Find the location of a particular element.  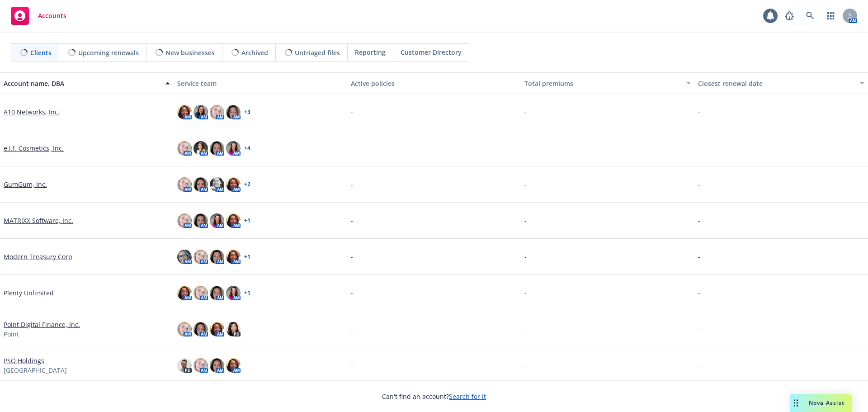

div: Drag to move is located at coordinates (796, 403).